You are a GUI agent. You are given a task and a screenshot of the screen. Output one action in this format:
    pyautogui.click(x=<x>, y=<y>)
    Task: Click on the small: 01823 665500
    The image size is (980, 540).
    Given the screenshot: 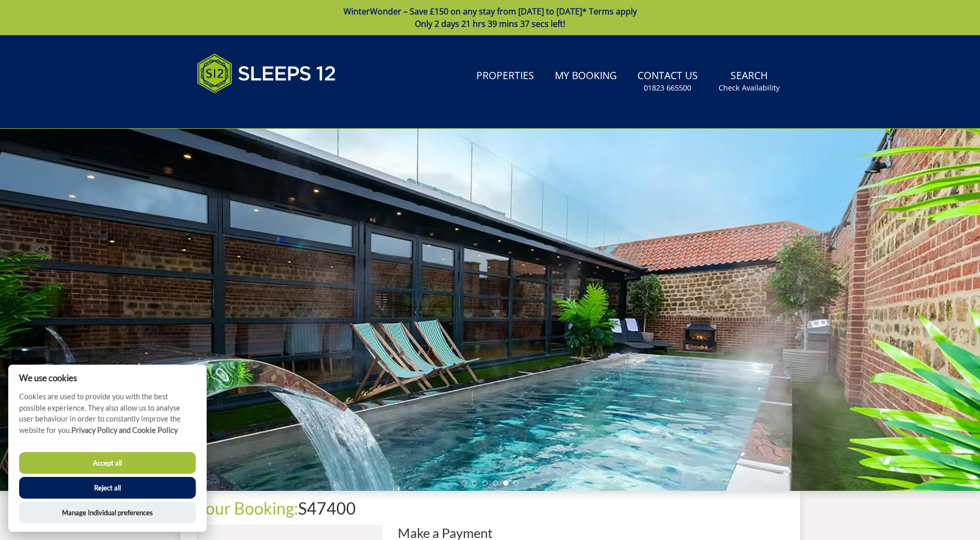 What is the action you would take?
    pyautogui.click(x=668, y=88)
    